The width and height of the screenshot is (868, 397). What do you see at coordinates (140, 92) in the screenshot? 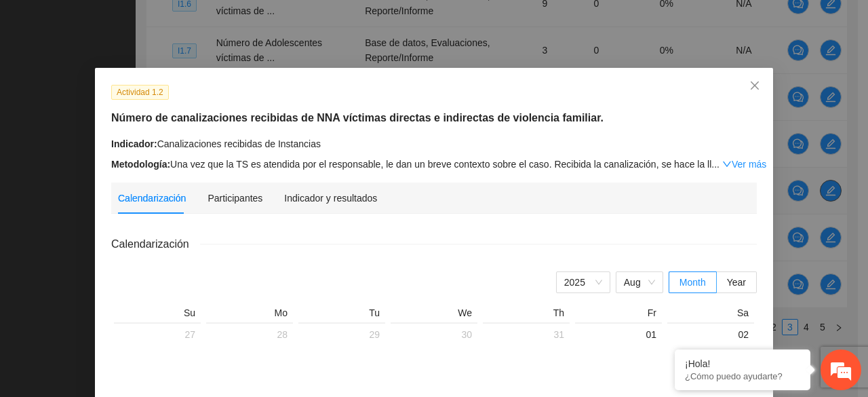
I see `span: Actividad 1.2` at bounding box center [140, 92].